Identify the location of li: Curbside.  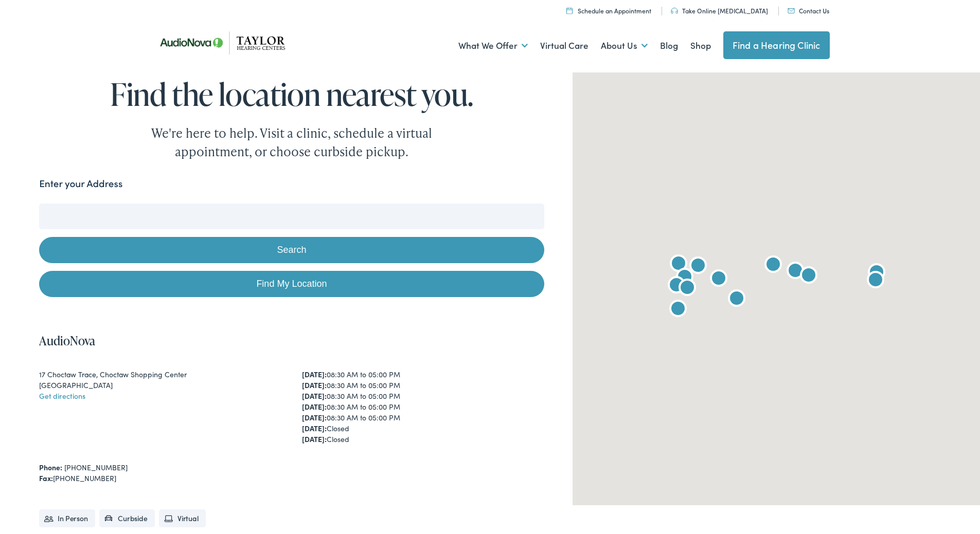
(127, 518).